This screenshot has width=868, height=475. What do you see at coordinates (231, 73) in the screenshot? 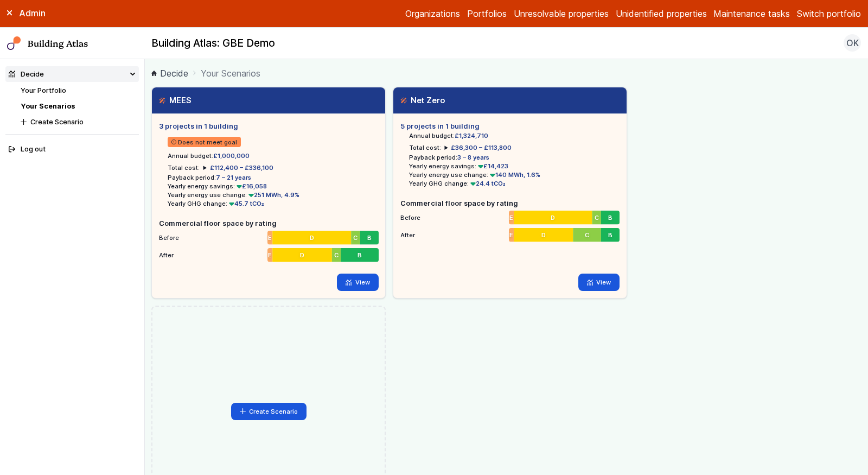
I see `span: Your Scenarios` at bounding box center [231, 73].